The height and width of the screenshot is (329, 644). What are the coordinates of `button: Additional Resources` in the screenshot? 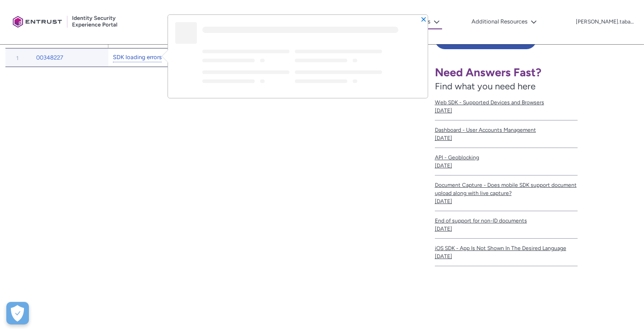 It's located at (504, 22).